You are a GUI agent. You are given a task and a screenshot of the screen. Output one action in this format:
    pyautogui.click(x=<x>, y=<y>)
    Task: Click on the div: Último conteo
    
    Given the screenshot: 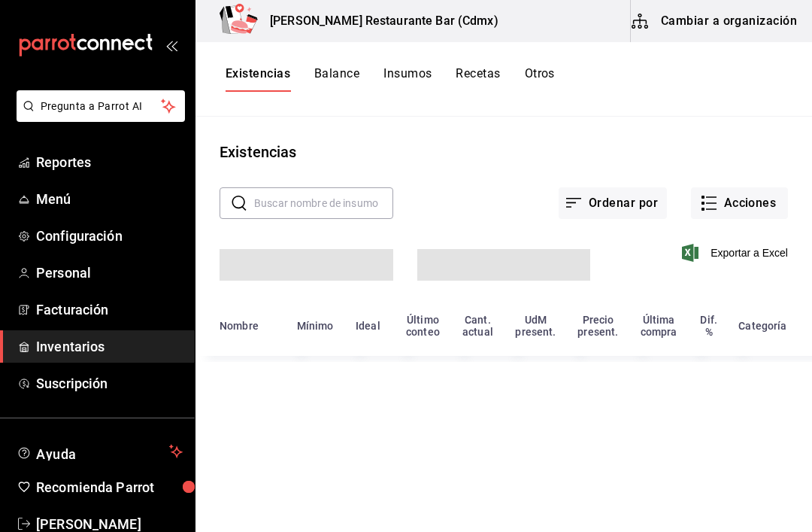 What is the action you would take?
    pyautogui.click(x=423, y=325)
    